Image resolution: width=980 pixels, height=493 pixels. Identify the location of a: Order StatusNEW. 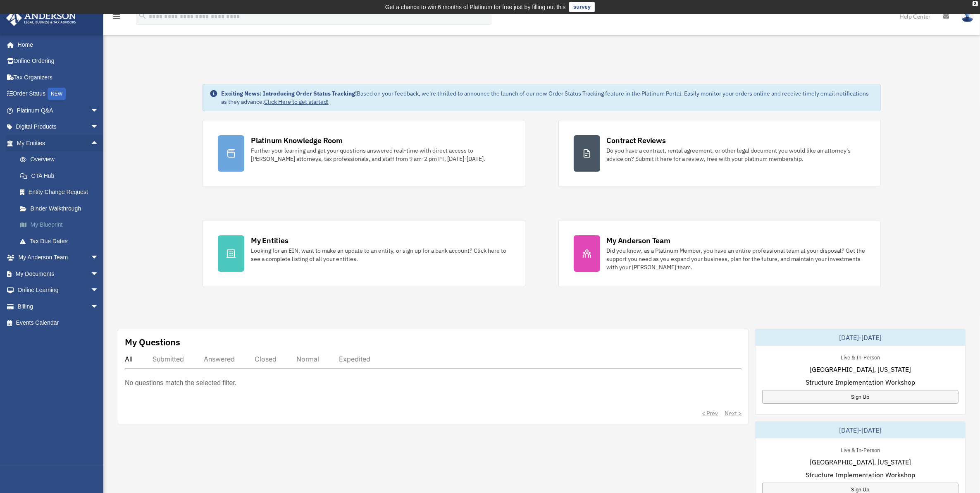
(58, 94).